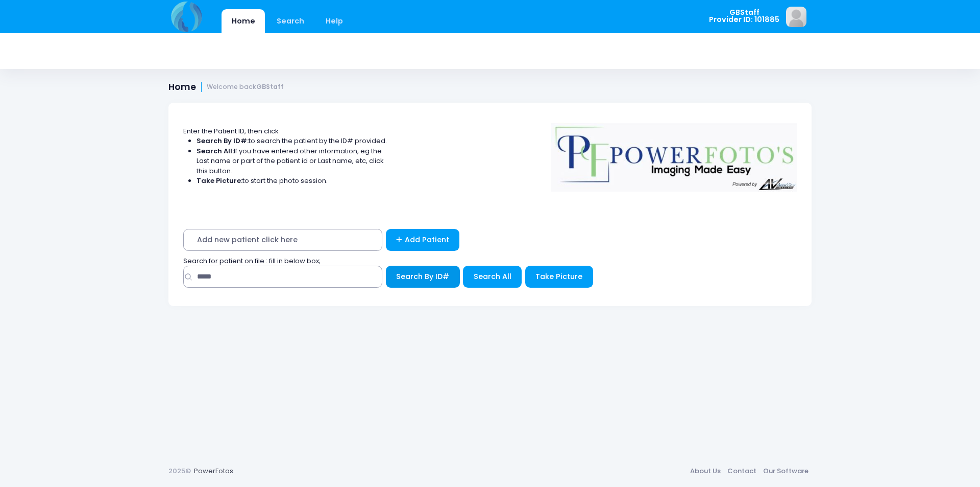  Describe the element at coordinates (559, 276) in the screenshot. I see `span: Take Picture` at that location.